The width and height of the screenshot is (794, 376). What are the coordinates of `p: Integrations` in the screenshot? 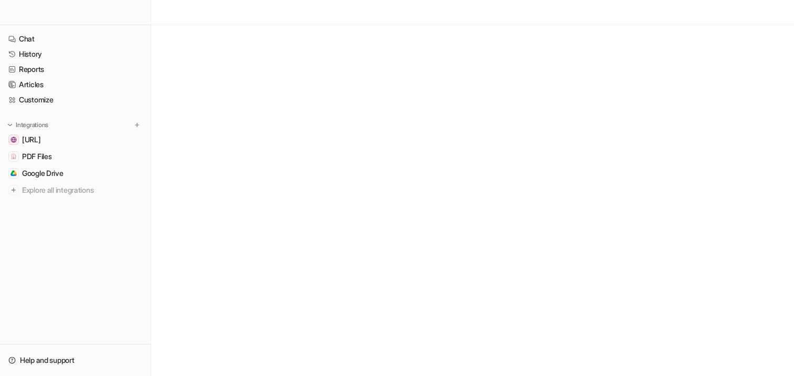 It's located at (32, 125).